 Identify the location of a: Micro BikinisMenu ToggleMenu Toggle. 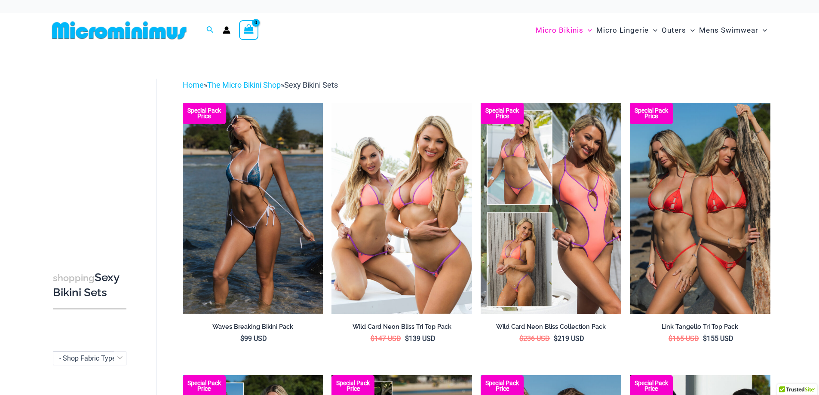
(564, 30).